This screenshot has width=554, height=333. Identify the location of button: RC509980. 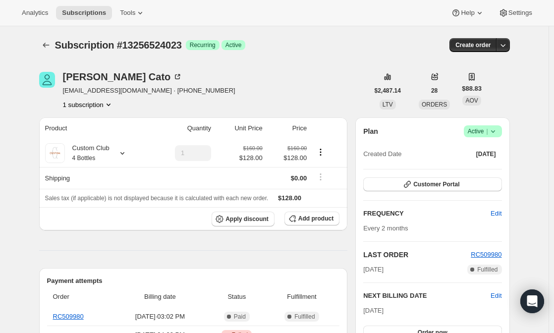
(486, 255).